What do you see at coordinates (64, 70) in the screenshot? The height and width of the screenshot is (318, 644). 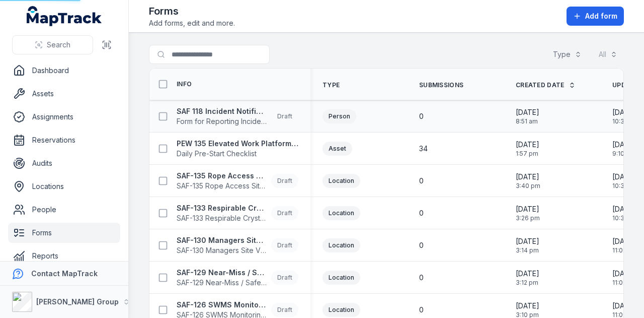 I see `a: Dashboard` at bounding box center [64, 70].